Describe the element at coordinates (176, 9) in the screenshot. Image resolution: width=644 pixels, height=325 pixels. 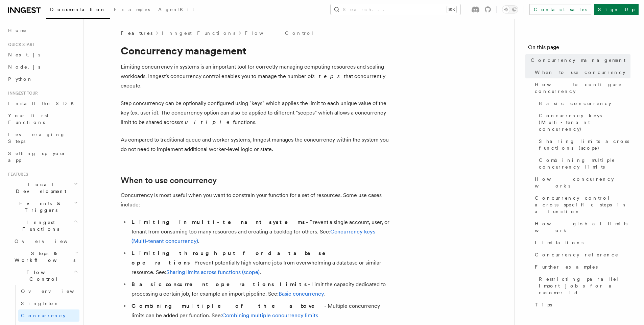
I see `span: AgentKit` at that location.